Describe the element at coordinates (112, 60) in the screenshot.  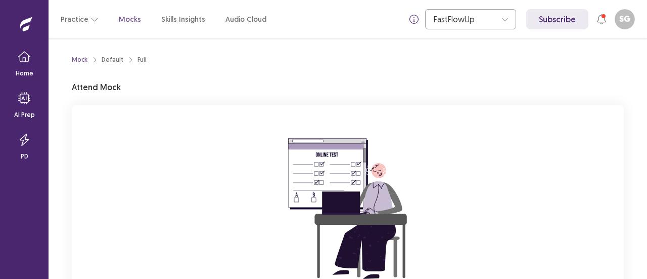
I see `div: Default` at that location.